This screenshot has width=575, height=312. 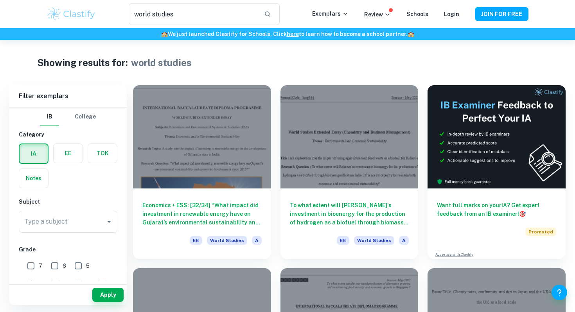 What do you see at coordinates (497, 172) in the screenshot?
I see `a: Want full marks on yourIA? Get expert feedback from an IB examiner!PromotedAdvertise with Clastify` at bounding box center [497, 172].